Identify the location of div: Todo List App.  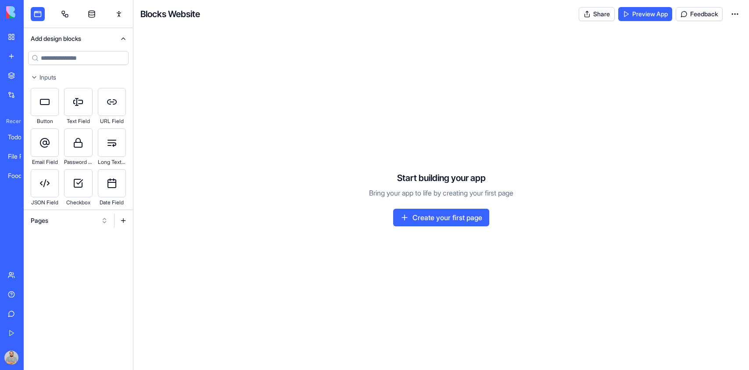
(20, 137).